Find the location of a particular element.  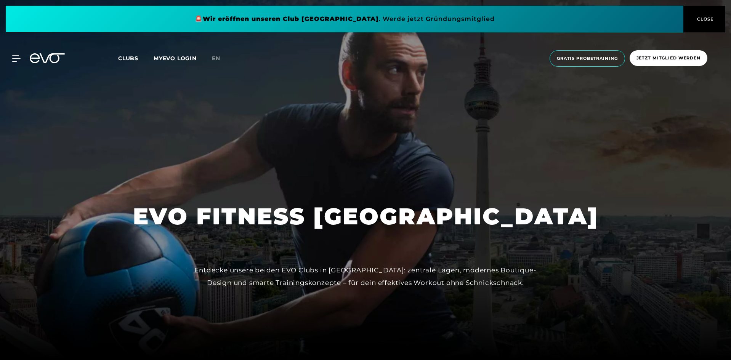

span: CLOSE is located at coordinates (704, 19).